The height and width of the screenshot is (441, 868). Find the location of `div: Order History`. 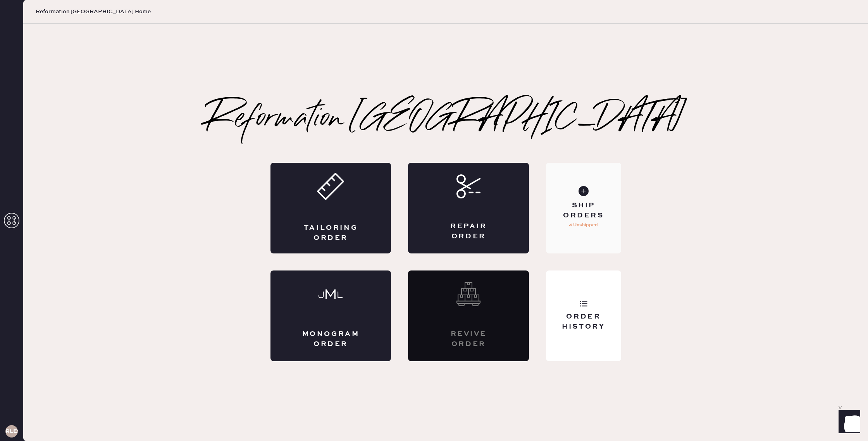

div: Order History is located at coordinates (583, 321).